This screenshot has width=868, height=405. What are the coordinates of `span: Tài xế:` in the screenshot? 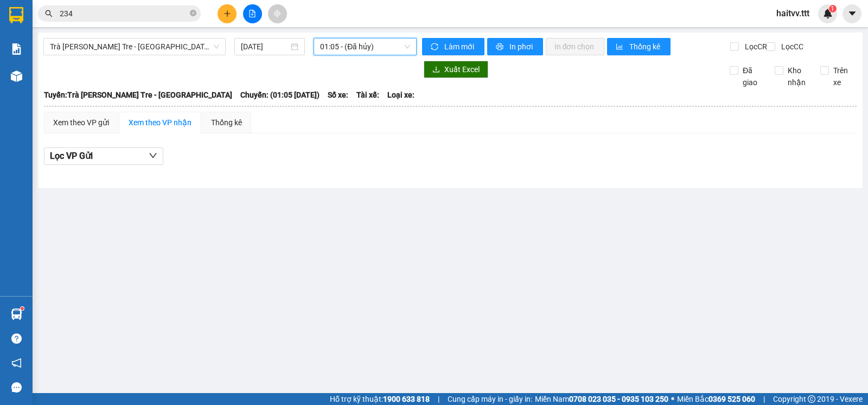 It's located at (368, 95).